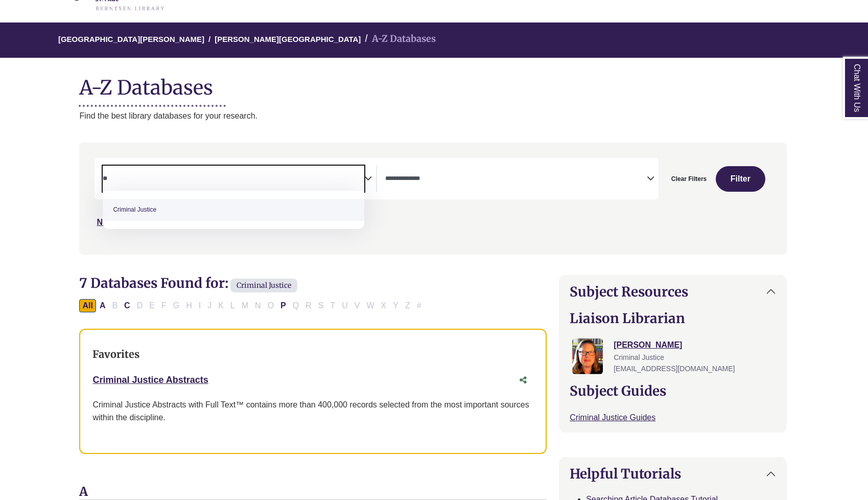 The width and height of the screenshot is (868, 500). Describe the element at coordinates (433, 198) in the screenshot. I see `nav: Search filters` at that location.